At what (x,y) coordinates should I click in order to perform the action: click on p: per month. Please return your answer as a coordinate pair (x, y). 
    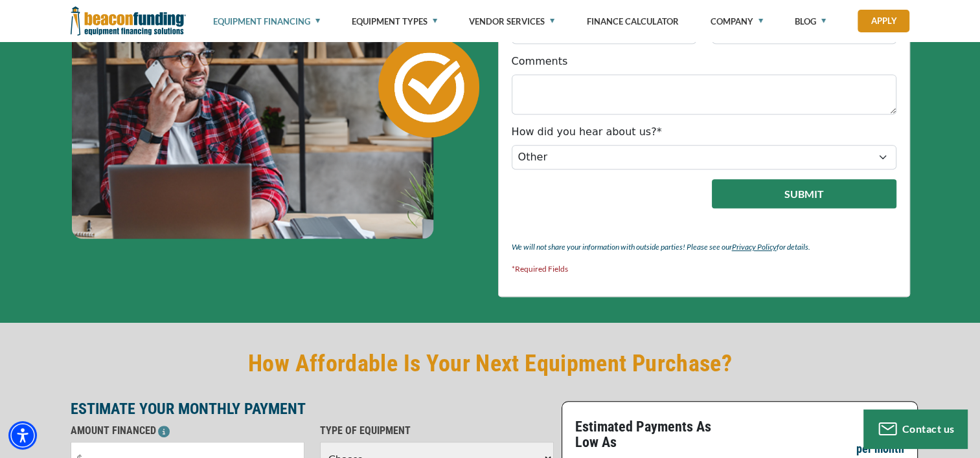
    Looking at the image, I should click on (880, 449).